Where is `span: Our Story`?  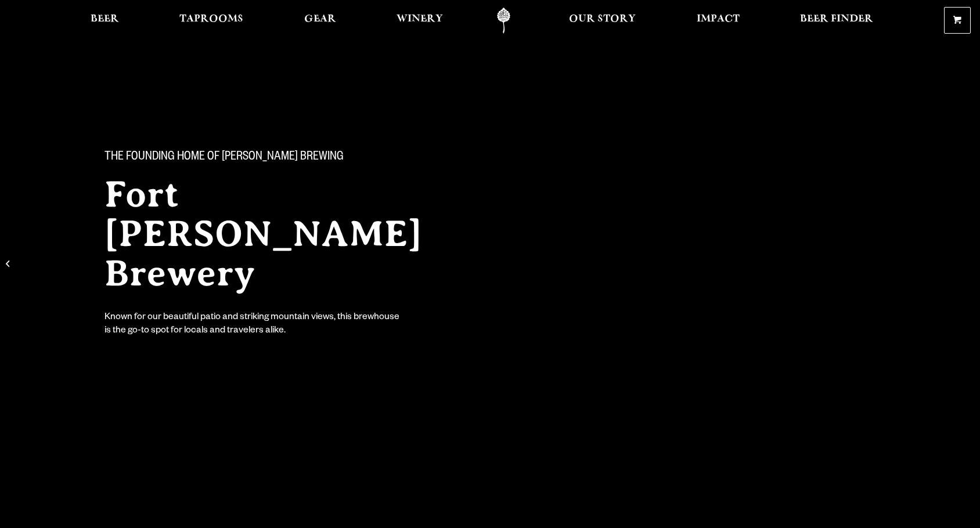 span: Our Story is located at coordinates (602, 19).